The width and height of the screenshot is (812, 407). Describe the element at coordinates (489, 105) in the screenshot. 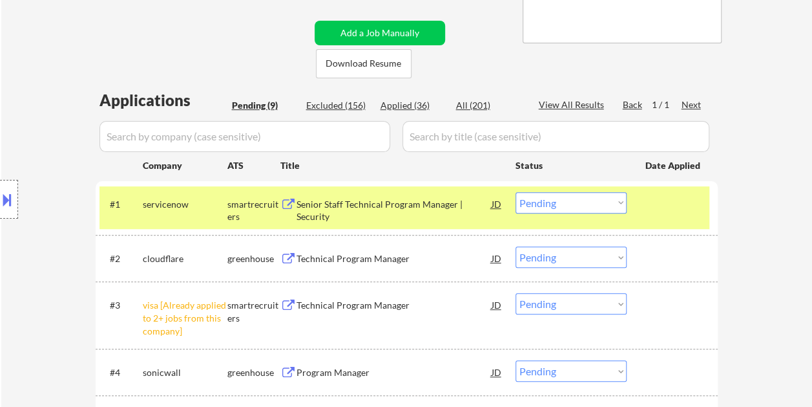

I see `div: All (201)` at that location.